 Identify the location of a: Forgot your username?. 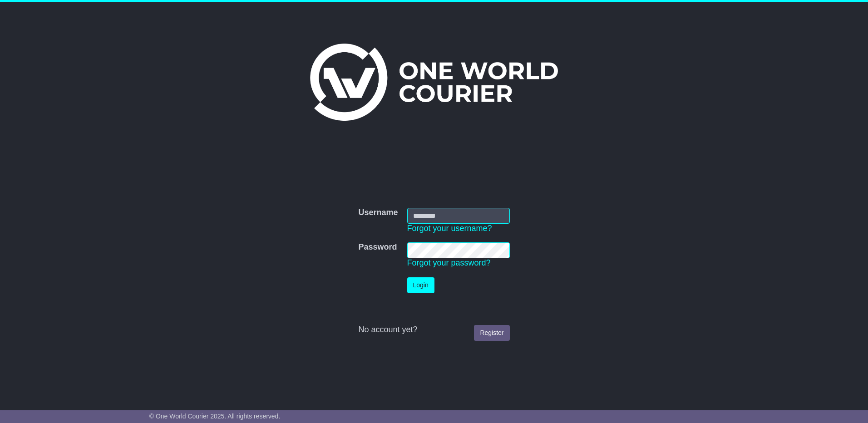
(450, 228).